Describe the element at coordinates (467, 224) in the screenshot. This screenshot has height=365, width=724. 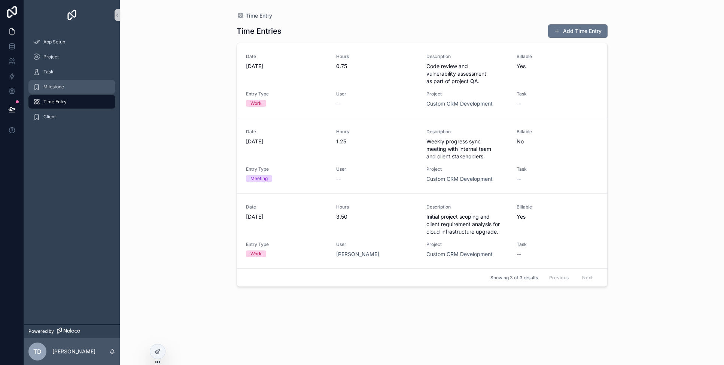
I see `span: Initial project scoping and client requirement analysis for cloud infrastructure upgrade.` at that location.